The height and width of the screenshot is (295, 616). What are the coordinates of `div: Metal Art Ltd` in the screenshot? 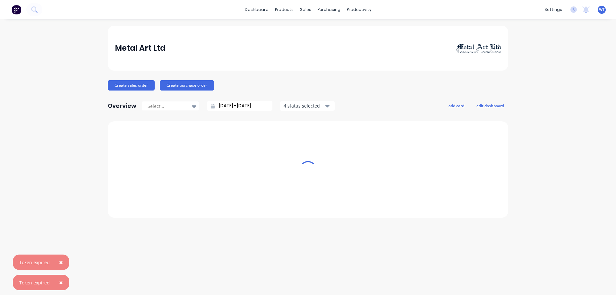 It's located at (140, 48).